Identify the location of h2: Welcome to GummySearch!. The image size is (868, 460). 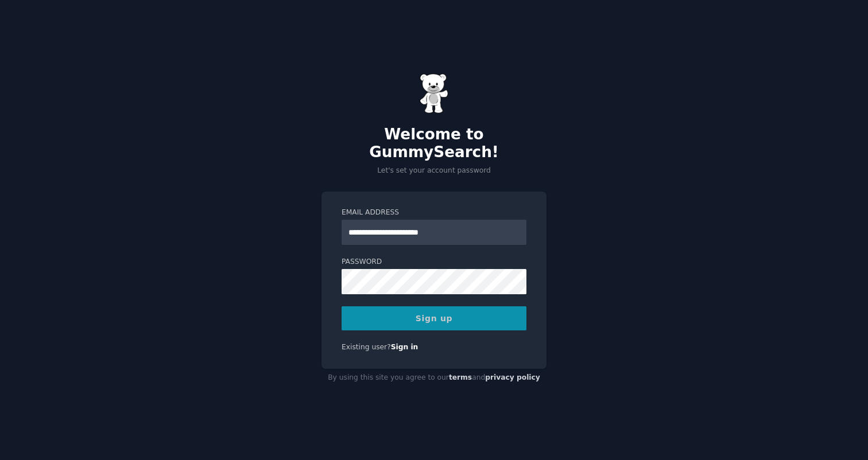
(434, 144).